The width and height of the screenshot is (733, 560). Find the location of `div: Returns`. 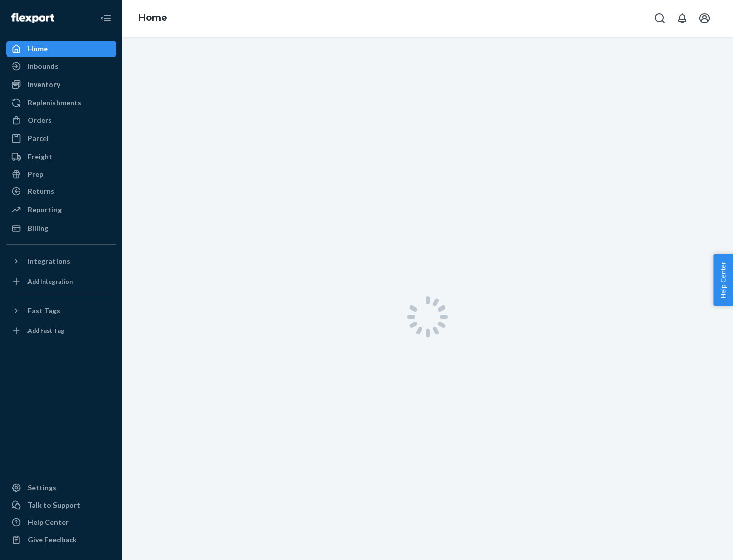

div: Returns is located at coordinates (41, 191).